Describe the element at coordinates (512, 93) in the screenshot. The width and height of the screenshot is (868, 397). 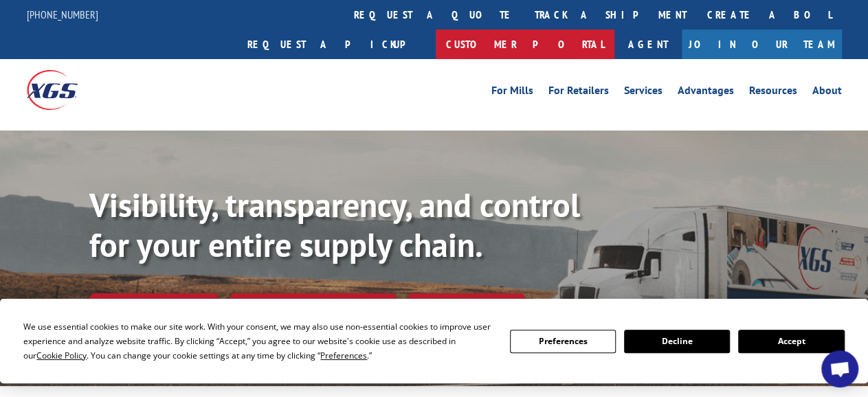
I see `a: For Mills` at that location.